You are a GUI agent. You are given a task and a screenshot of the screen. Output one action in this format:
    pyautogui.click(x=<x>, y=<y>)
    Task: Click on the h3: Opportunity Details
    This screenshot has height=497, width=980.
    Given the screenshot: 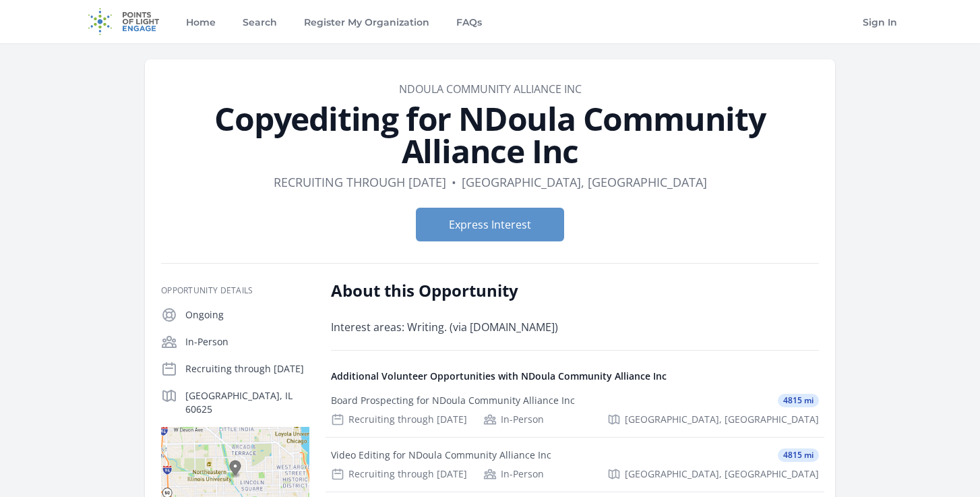 What is the action you would take?
    pyautogui.click(x=235, y=291)
    